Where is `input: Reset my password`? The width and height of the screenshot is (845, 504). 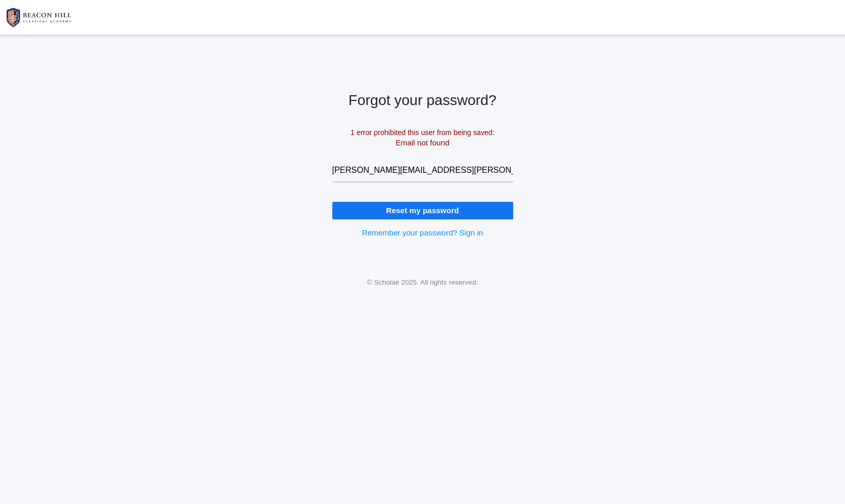
input: Reset my password is located at coordinates (423, 210).